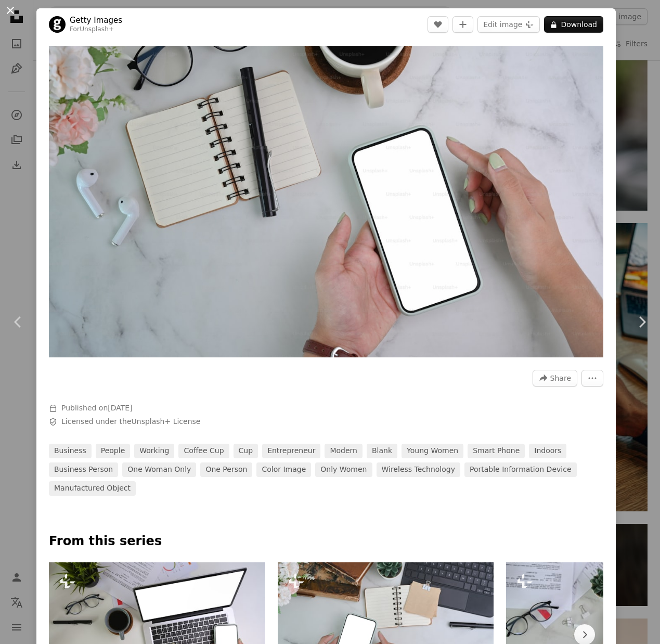 The height and width of the screenshot is (644, 660). What do you see at coordinates (382, 451) in the screenshot?
I see `a: blank` at bounding box center [382, 451].